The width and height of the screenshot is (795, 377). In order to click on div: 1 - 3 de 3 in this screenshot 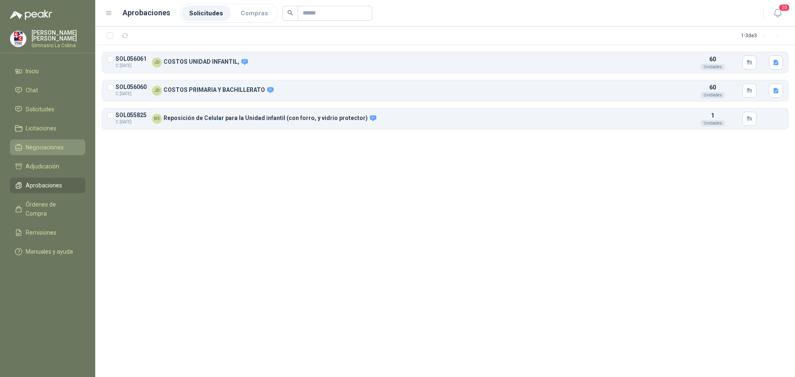, I will do `click(762, 36)`.